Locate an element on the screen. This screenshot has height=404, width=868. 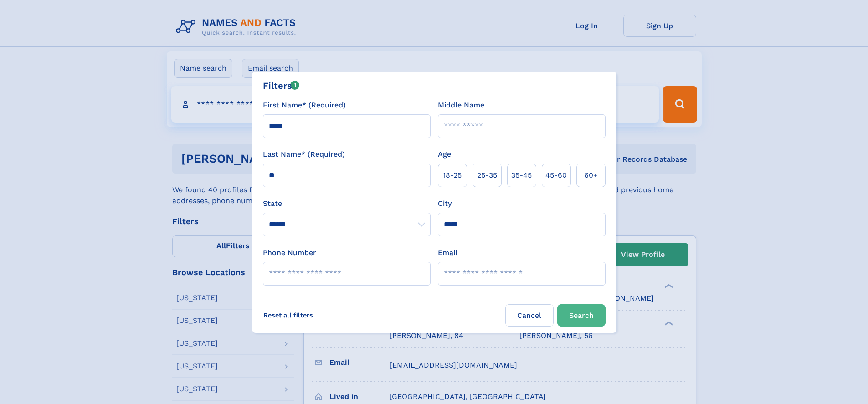
label: Last Name* (Required) is located at coordinates (304, 154).